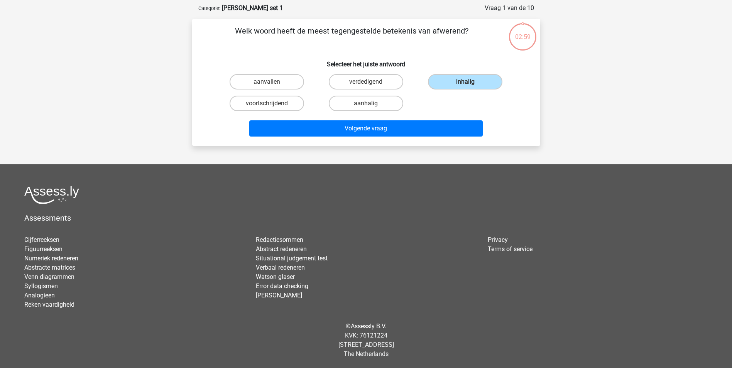 This screenshot has height=368, width=732. Describe the element at coordinates (43, 249) in the screenshot. I see `a: Figuurreeksen` at that location.